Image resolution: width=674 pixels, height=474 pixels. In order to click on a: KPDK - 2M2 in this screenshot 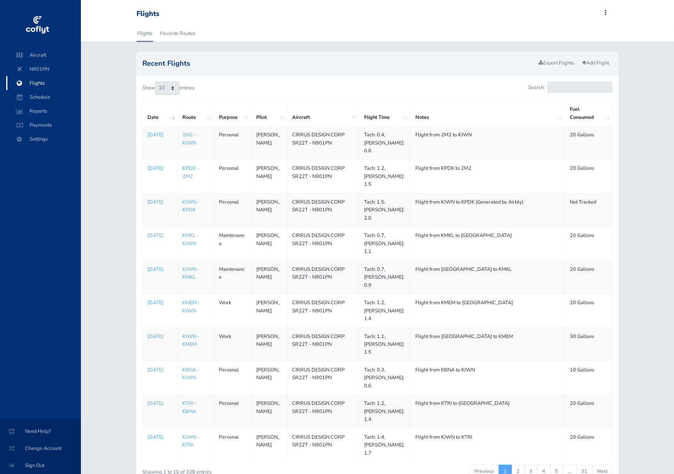, I will do `click(191, 172)`.